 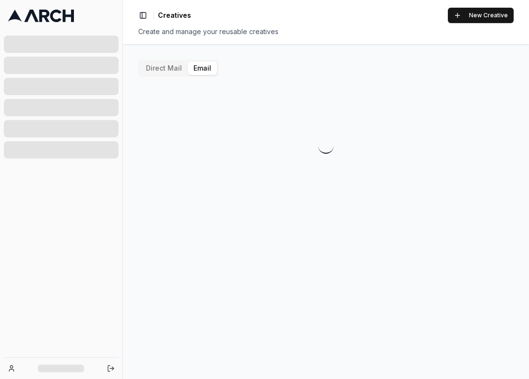 I want to click on nav: breadcrumb, so click(x=174, y=15).